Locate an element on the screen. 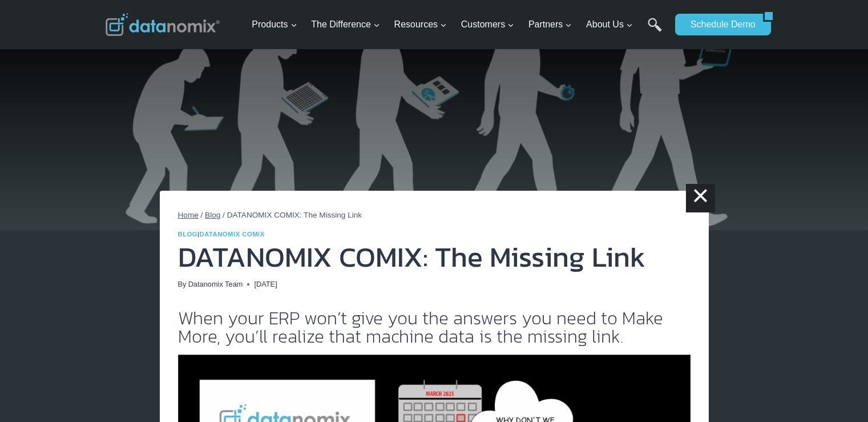  span: Blog is located at coordinates (212, 215).